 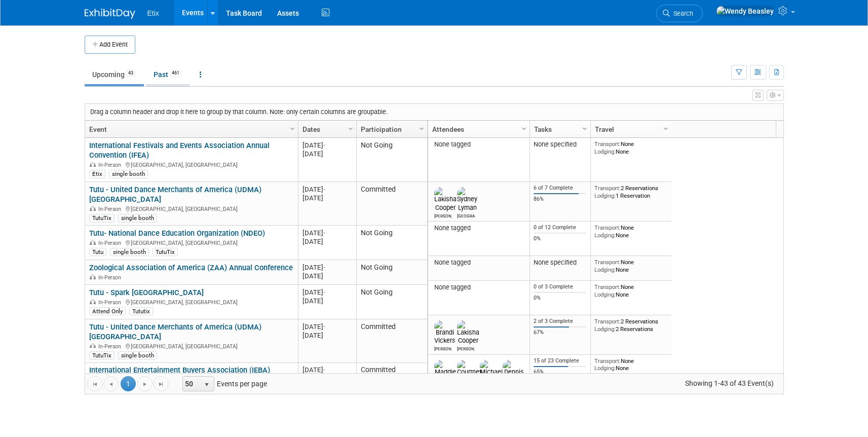 What do you see at coordinates (467, 199) in the screenshot?
I see `img: Sydney Lyman` at bounding box center [467, 199].